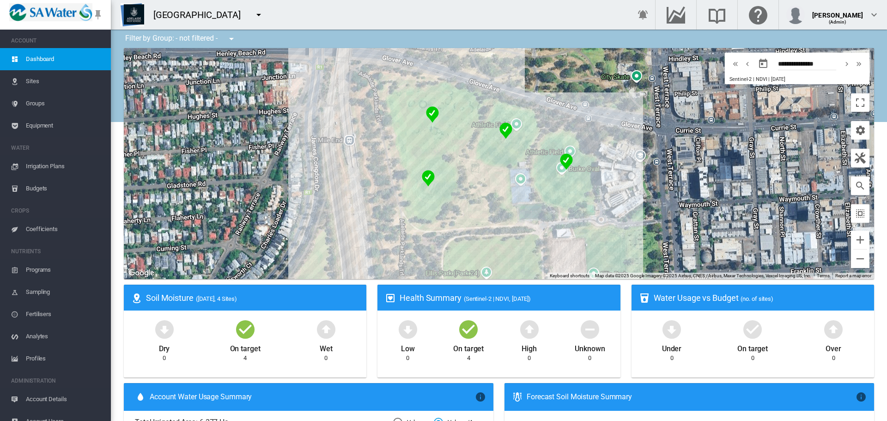 The height and width of the screenshot is (421, 887). I want to click on span: Analytes, so click(65, 336).